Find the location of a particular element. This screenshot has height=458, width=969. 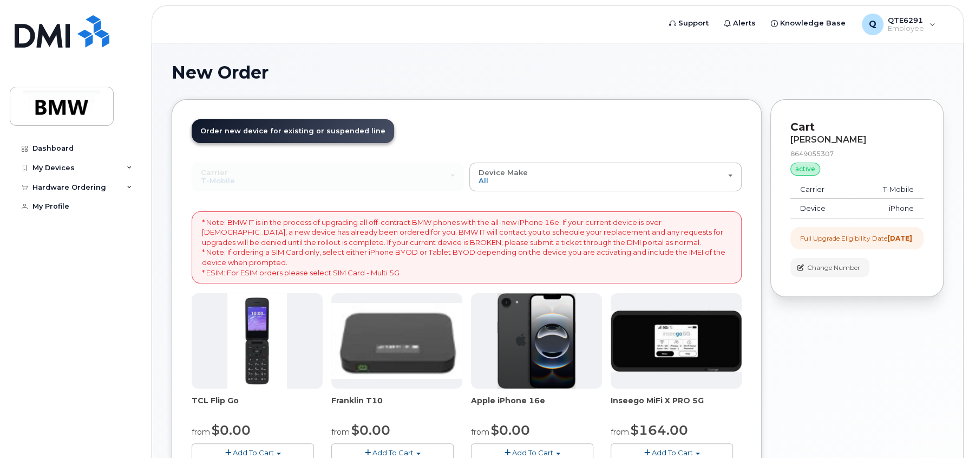

div: Full Upgrade Eligibility Date is located at coordinates (856, 238).